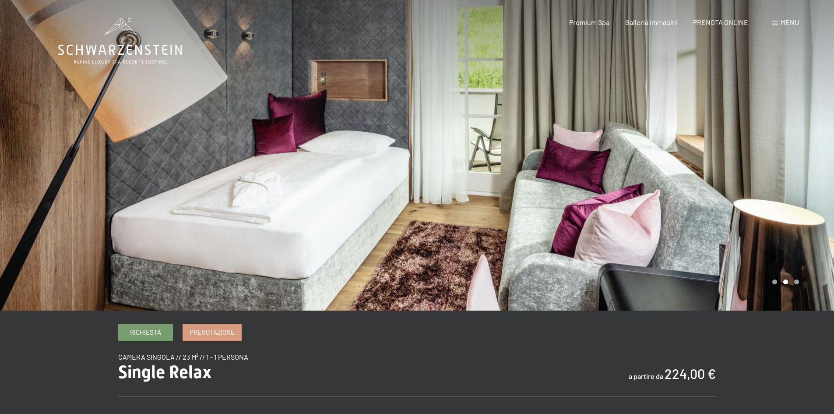  What do you see at coordinates (165, 372) in the screenshot?
I see `span: Single Relax` at bounding box center [165, 372].